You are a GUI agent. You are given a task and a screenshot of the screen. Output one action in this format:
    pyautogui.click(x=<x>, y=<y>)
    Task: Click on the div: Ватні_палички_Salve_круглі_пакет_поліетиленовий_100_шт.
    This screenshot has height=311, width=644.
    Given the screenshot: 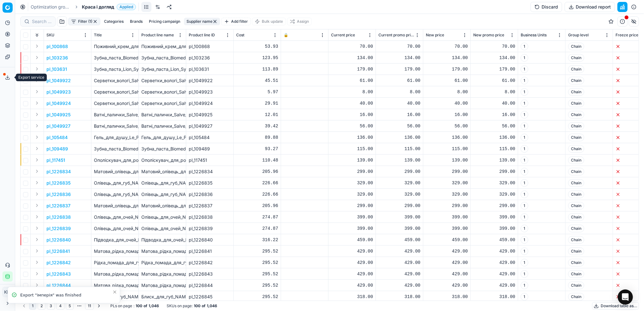 What is the action you would take?
    pyautogui.click(x=162, y=114)
    